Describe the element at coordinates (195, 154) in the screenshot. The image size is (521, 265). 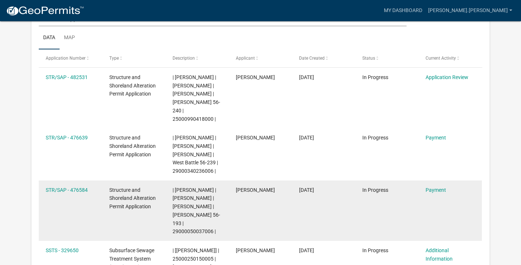
I see `span: | Eric Babolian | DANIEL R BAUER | AMBER J BAUER | West Battle 56-239 | 29000340236006 |` at that location.